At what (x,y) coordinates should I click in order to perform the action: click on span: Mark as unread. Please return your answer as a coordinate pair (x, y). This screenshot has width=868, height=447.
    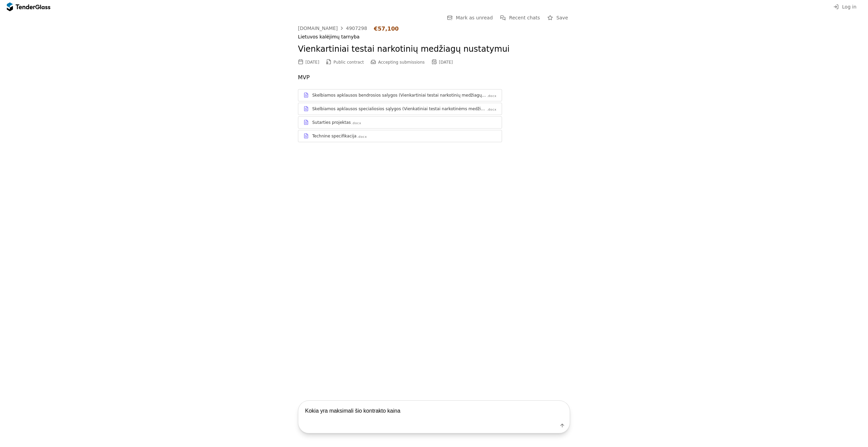
    Looking at the image, I should click on (474, 18).